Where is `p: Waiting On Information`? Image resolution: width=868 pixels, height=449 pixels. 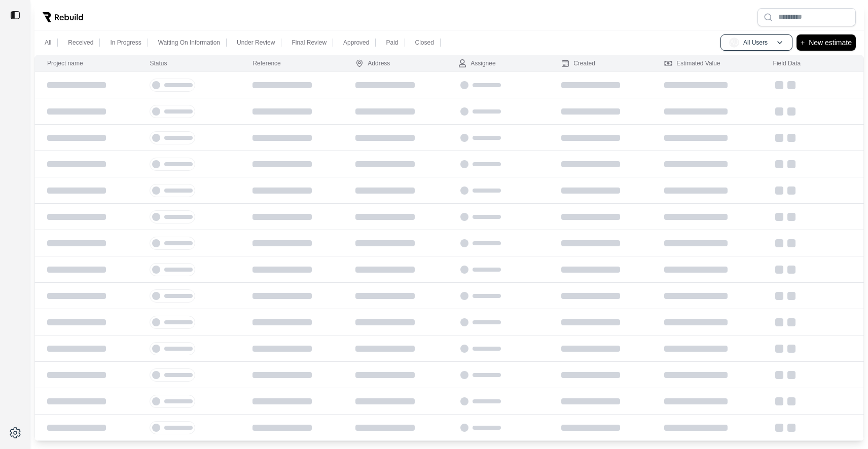 p: Waiting On Information is located at coordinates (189, 43).